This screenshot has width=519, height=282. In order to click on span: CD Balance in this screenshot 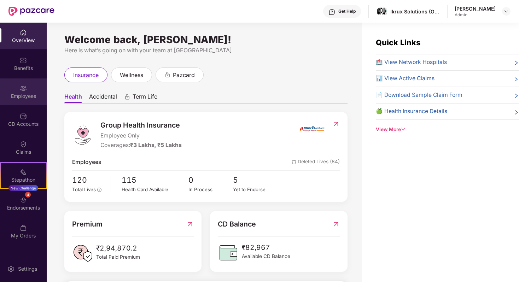, I will do `click(237, 224)`.